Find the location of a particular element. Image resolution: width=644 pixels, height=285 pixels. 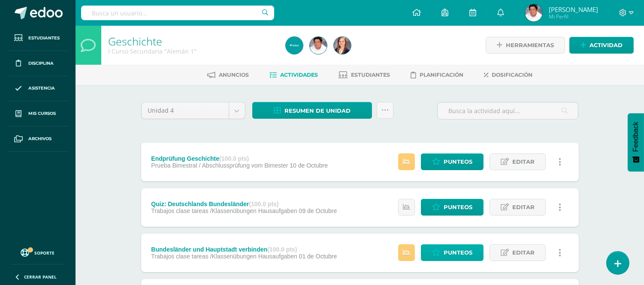

span: Resumen de unidad is located at coordinates (317, 111).